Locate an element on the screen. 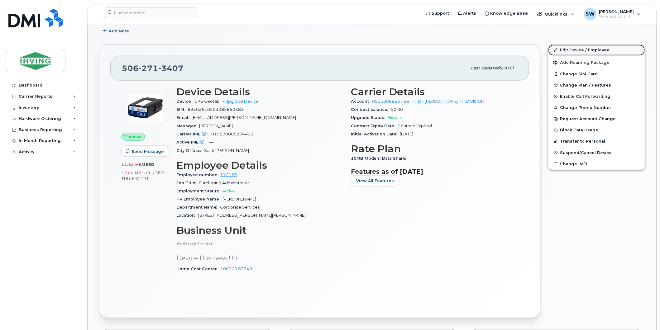 The width and height of the screenshot is (660, 330). span: 506 is located at coordinates (153, 68).